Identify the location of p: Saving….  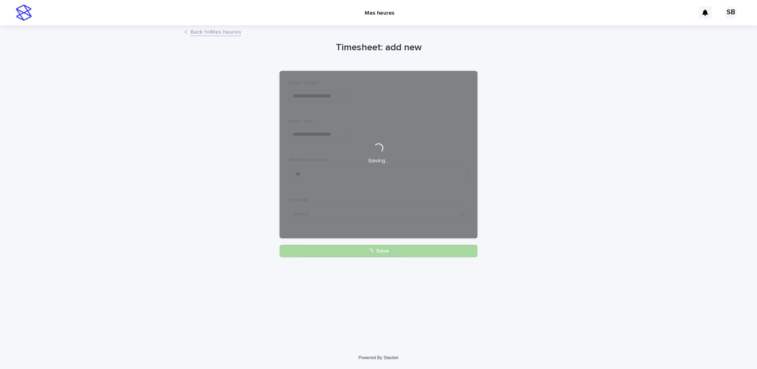
(379, 161).